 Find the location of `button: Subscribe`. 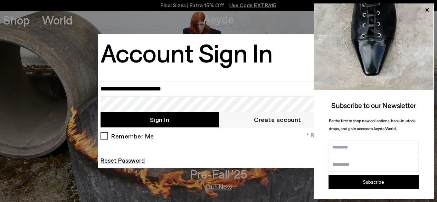

button: Subscribe is located at coordinates (374, 182).